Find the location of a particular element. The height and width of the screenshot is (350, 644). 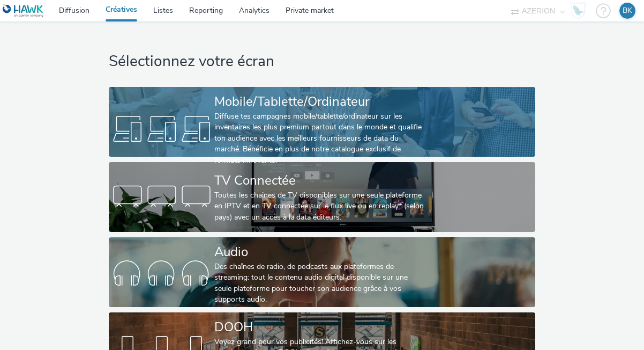

img: undefined Logo is located at coordinates (23, 10).